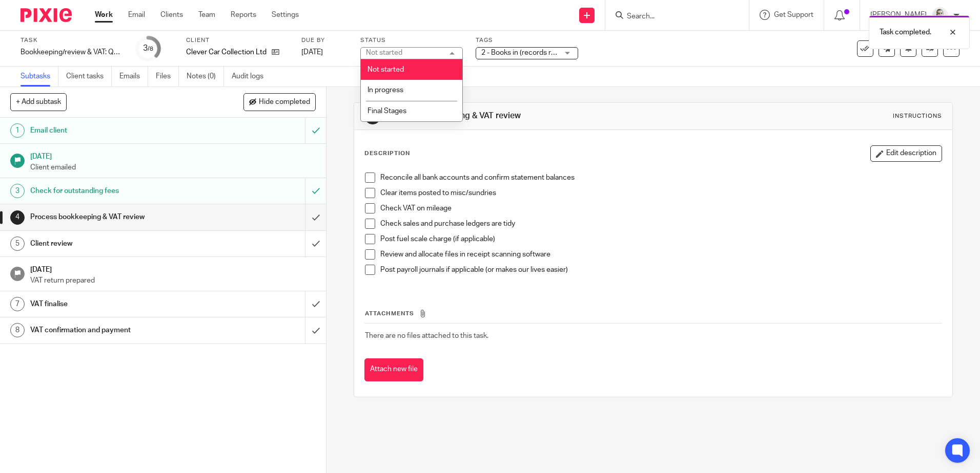 Image resolution: width=980 pixels, height=473 pixels. I want to click on a: Email, so click(136, 15).